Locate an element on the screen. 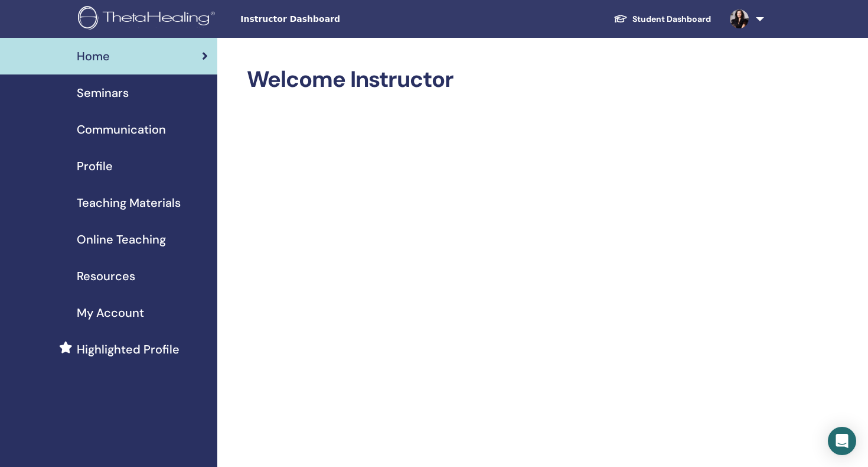 This screenshot has width=868, height=467. img: graduation-cap-white.svg is located at coordinates (620, 18).